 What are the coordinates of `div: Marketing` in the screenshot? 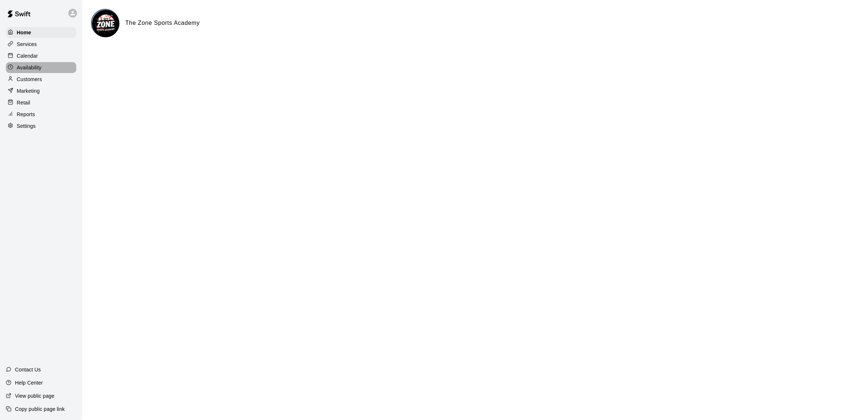 It's located at (41, 91).